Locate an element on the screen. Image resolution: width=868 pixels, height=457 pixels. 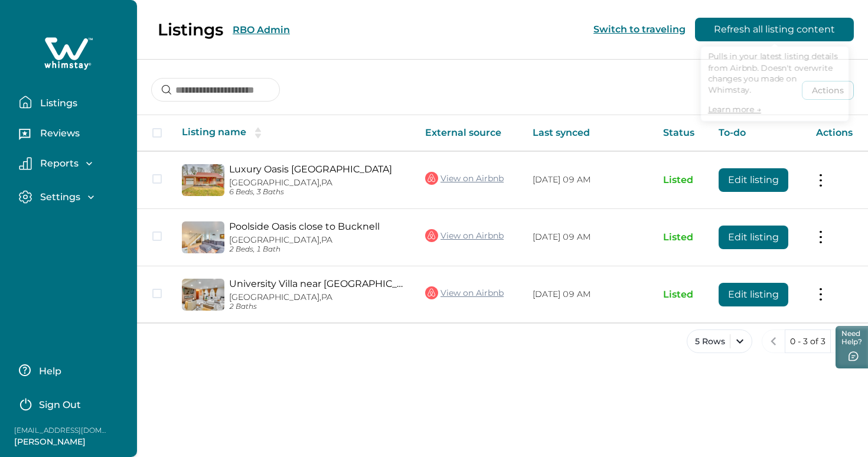
button: Listings is located at coordinates (73, 102).